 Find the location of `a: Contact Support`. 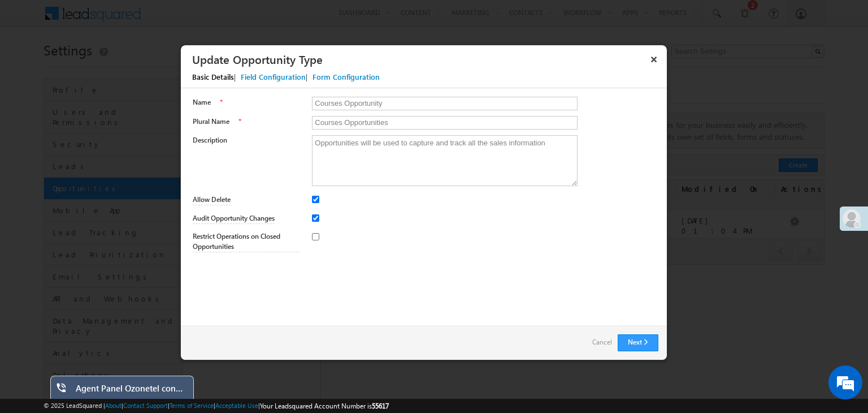

a: Contact Support is located at coordinates (145, 405).